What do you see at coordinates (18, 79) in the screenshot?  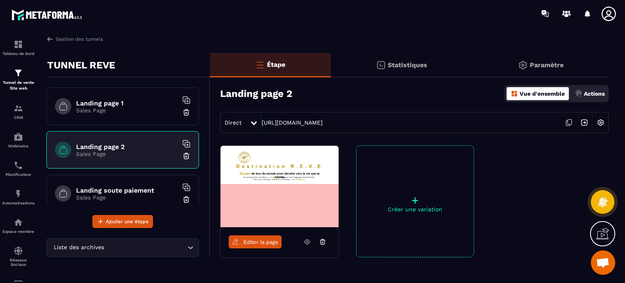 I see `a: formationformationTunnel de vente Site web` at bounding box center [18, 79].